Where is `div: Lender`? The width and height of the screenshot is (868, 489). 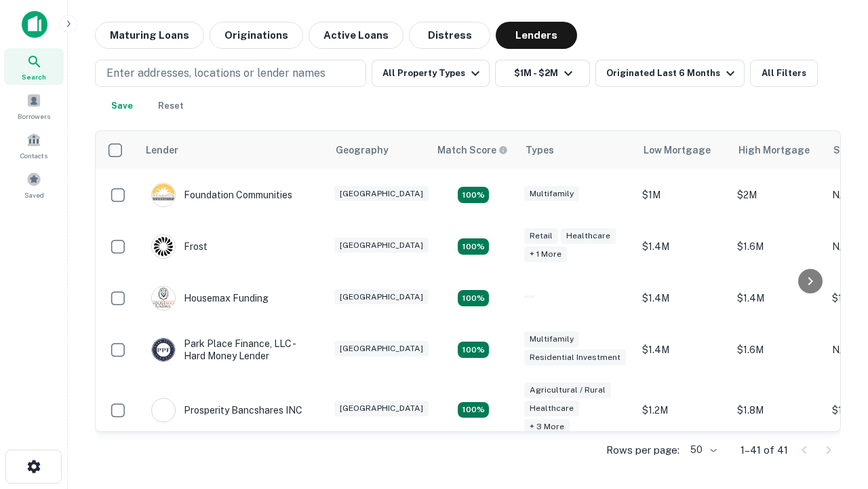 div: Lender is located at coordinates (162, 150).